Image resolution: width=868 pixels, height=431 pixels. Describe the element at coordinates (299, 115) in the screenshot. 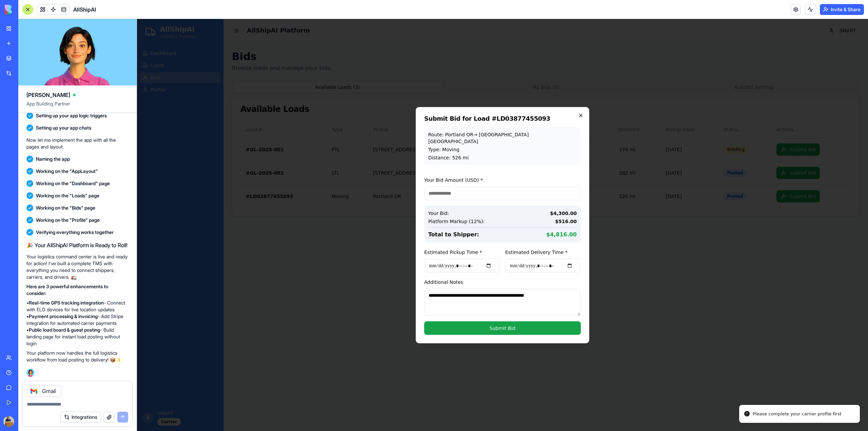

I see `span: Route:` at that location.